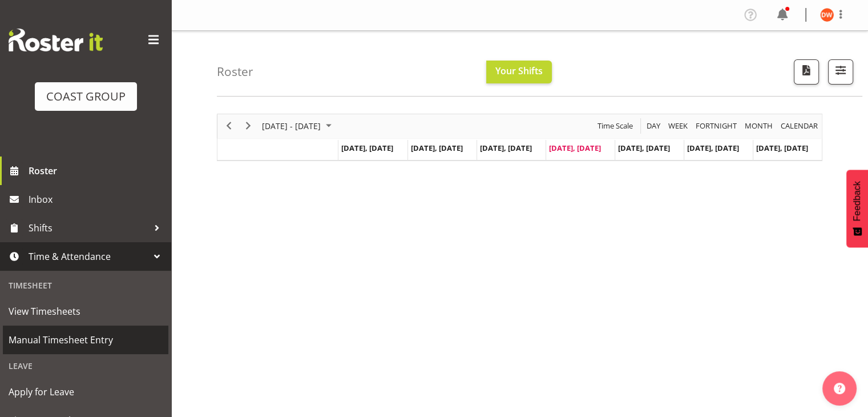 Image resolution: width=868 pixels, height=417 pixels. What do you see at coordinates (840, 389) in the screenshot?
I see `img: help-xxl-2.png` at bounding box center [840, 389].